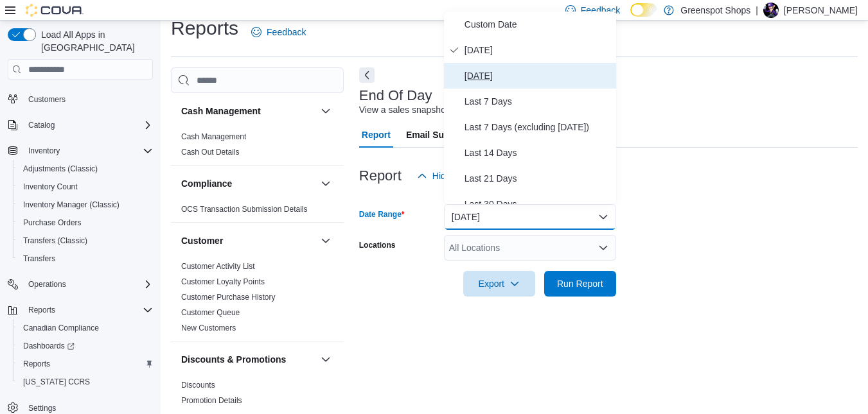  What do you see at coordinates (50, 187) in the screenshot?
I see `a: Inventory Count` at bounding box center [50, 187].